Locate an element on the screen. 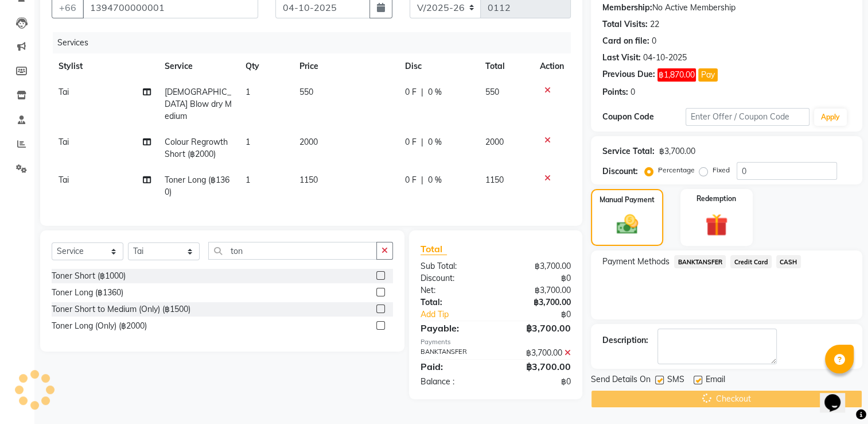 The height and width of the screenshot is (424, 868). div: Payments is located at coordinates (496, 341).